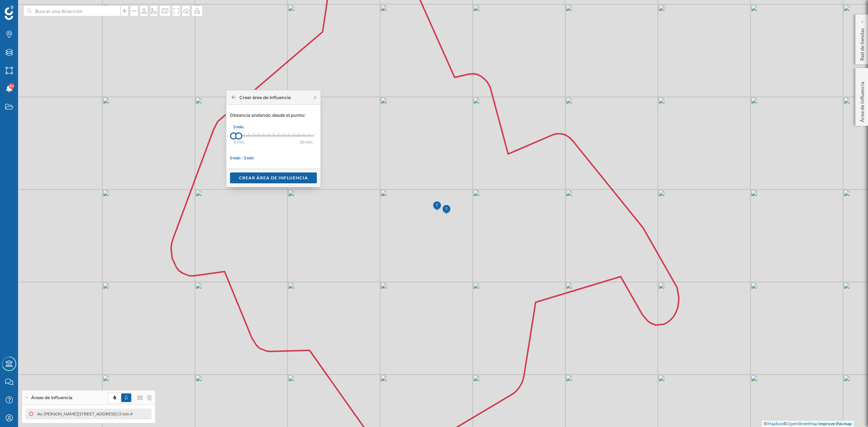 Image resolution: width=868 pixels, height=427 pixels. What do you see at coordinates (274, 158) in the screenshot?
I see `div: 0 min - 3 min` at bounding box center [274, 158].